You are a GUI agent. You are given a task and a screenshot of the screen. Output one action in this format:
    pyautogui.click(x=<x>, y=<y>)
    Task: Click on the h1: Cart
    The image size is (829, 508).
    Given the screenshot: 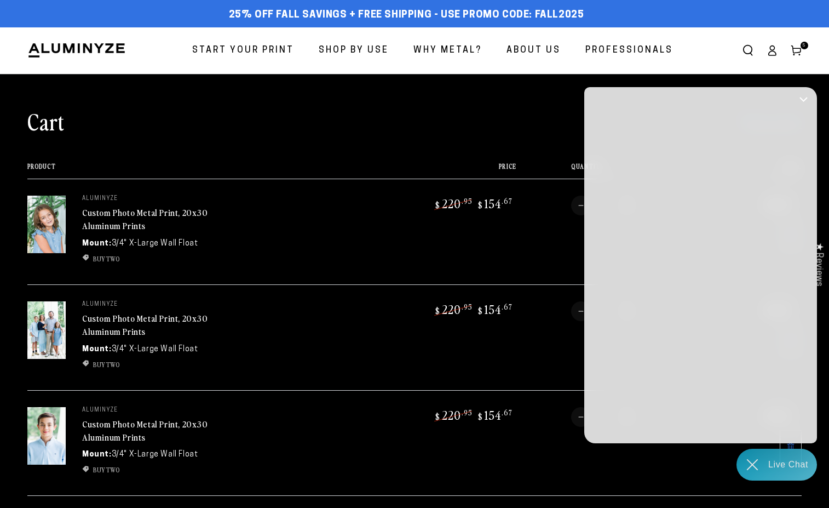 What is the action you would take?
    pyautogui.click(x=46, y=121)
    